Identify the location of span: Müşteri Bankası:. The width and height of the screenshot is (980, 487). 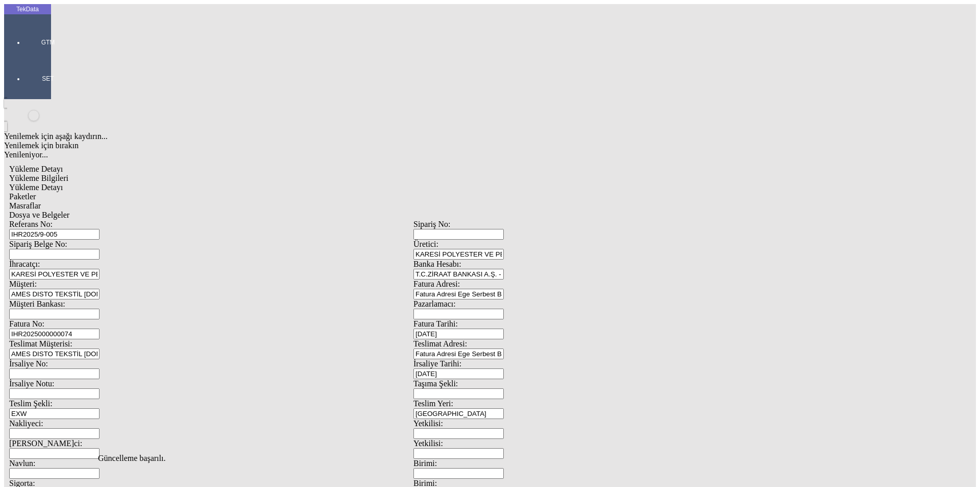
(37, 304).